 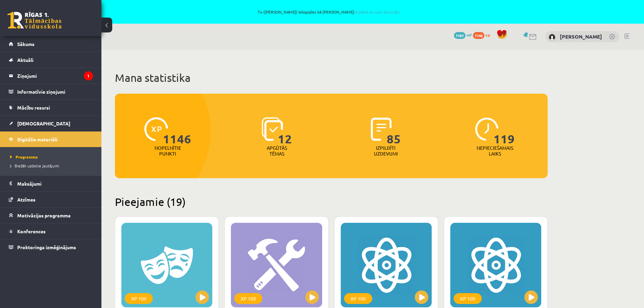 What do you see at coordinates (487, 129) in the screenshot?
I see `img: icon-clock-7be60019b62300814b6bd22b8e044499b485619524d84068768e800edab66f18.svg` at bounding box center [487, 129].